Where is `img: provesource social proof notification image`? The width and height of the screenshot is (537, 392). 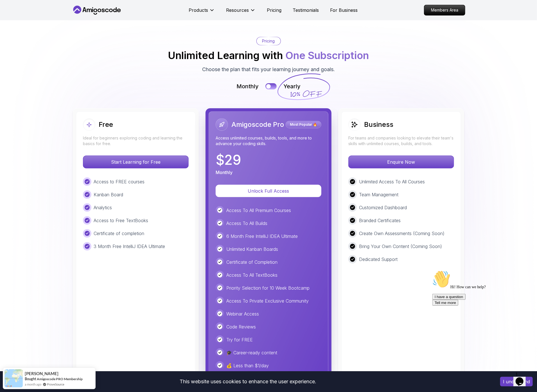
img: provesource social proof notification image is located at coordinates (14, 378).